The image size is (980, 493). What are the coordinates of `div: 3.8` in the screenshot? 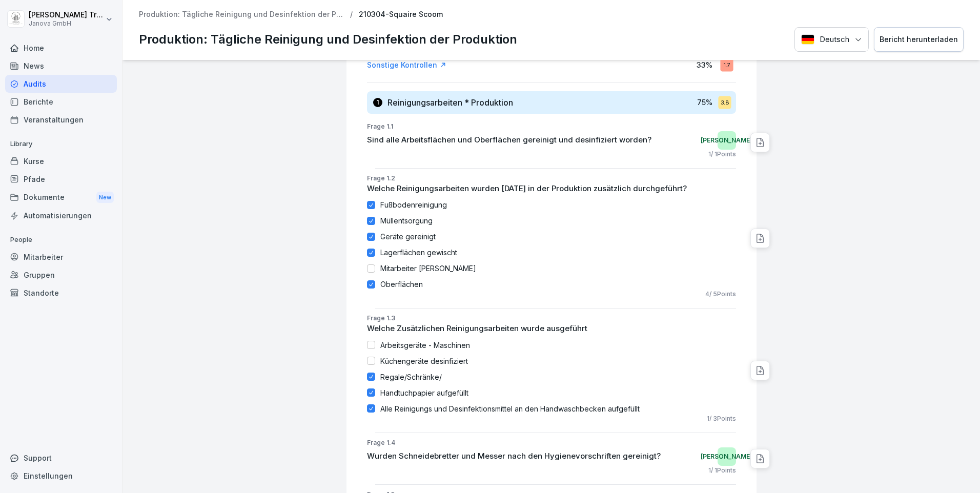 It's located at (724, 102).